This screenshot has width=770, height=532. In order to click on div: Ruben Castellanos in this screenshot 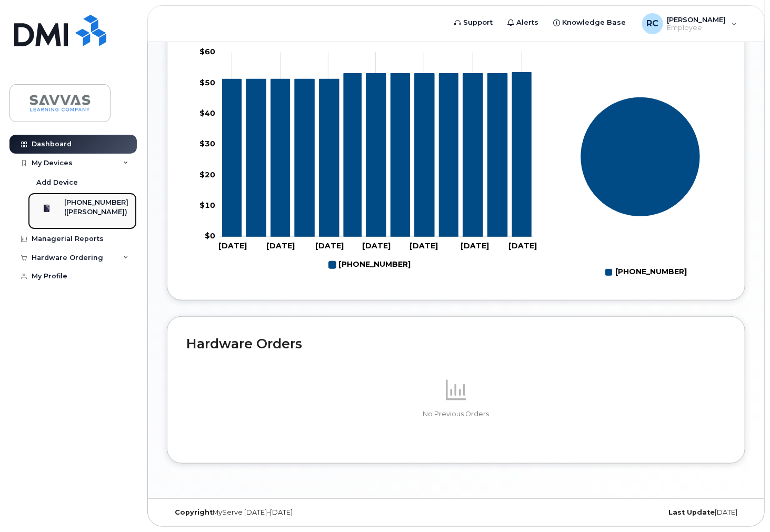, I will do `click(689, 24)`.